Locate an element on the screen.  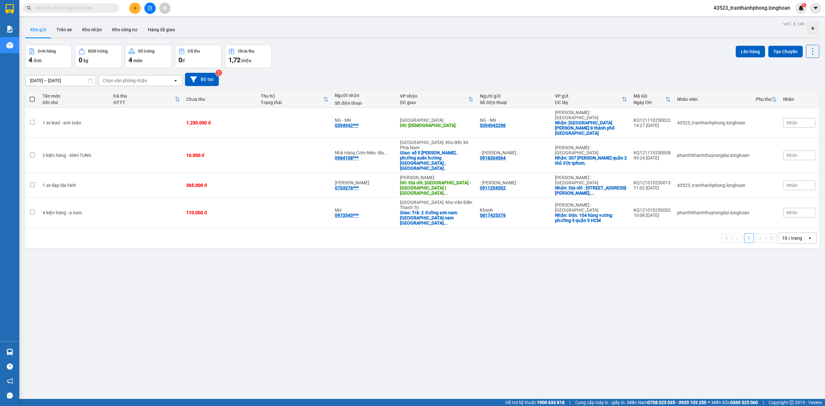
span: 1 is located at coordinates (803, 5).